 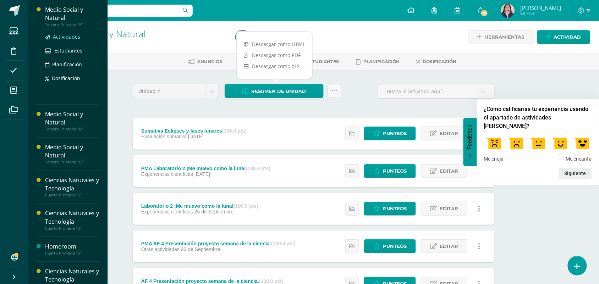 I want to click on a: Medio Social y NaturalTercero Primaria "C", so click(x=72, y=154).